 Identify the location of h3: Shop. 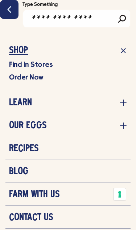
(19, 51).